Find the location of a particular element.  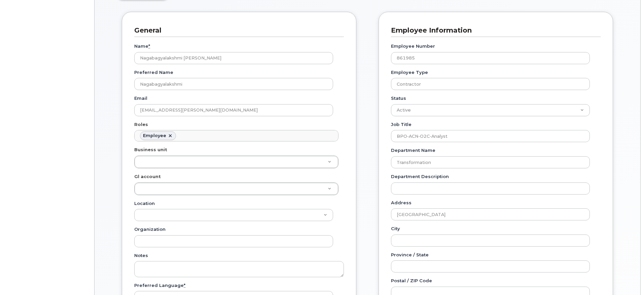

label: Preferred Language is located at coordinates (160, 286).